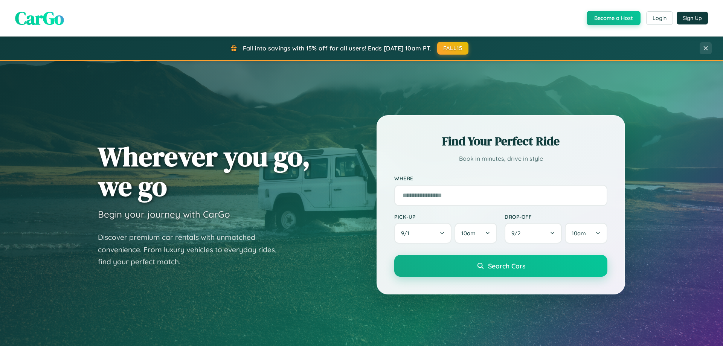 The image size is (723, 346). Describe the element at coordinates (407, 233) in the screenshot. I see `span: 9 / 1` at that location.